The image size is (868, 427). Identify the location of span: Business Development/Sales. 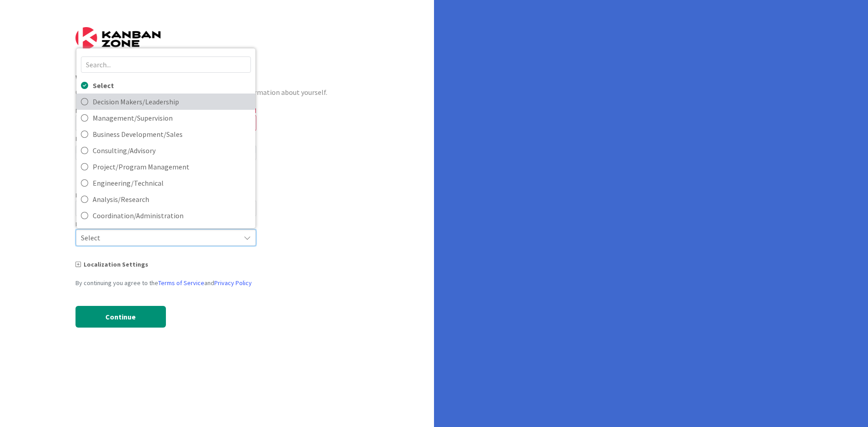
(172, 134).